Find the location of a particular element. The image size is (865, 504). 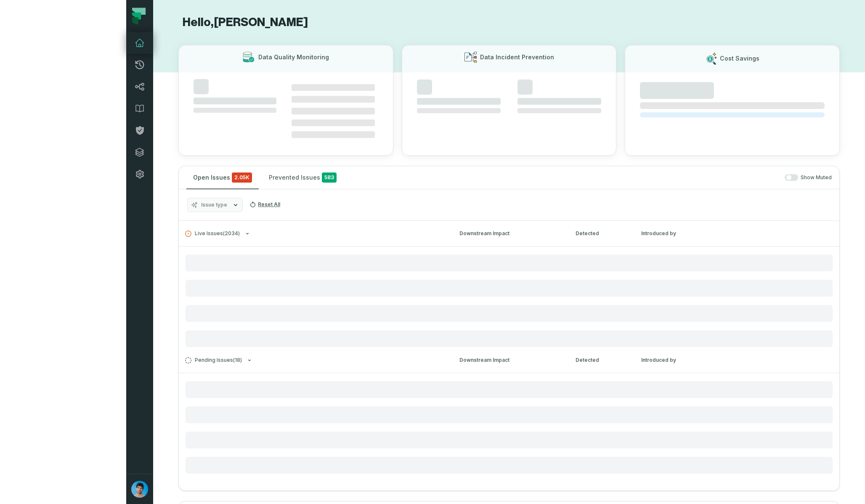

button: Pending Issues(18) is located at coordinates (314, 360).